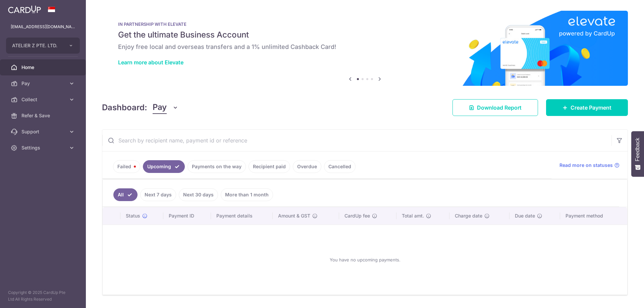 This screenshot has width=644, height=308. Describe the element at coordinates (242, 216) in the screenshot. I see `th: Payment details` at that location.